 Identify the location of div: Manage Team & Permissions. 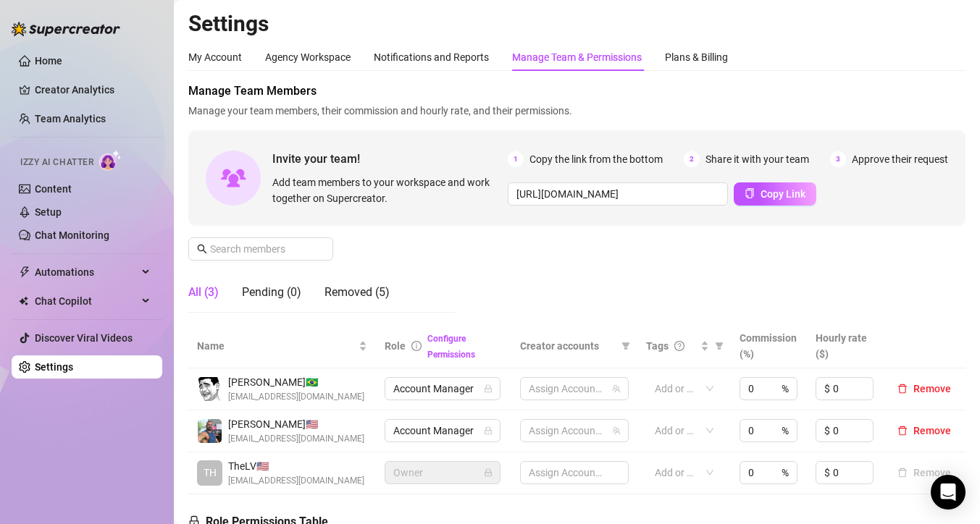
(576, 57).